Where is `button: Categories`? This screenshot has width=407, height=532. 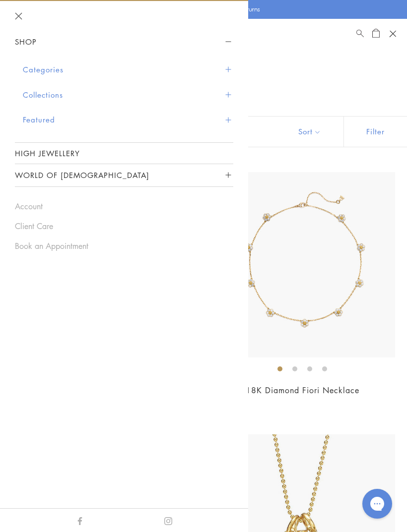 button: Categories is located at coordinates (128, 69).